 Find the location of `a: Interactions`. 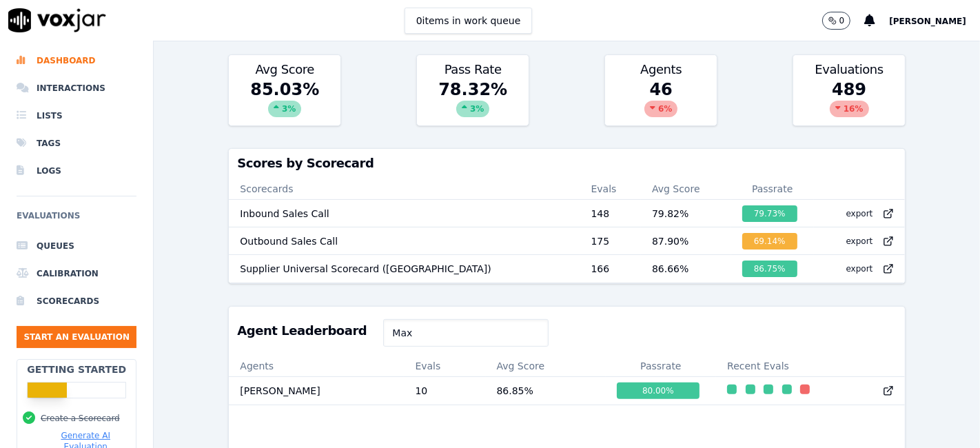

a: Interactions is located at coordinates (76, 88).